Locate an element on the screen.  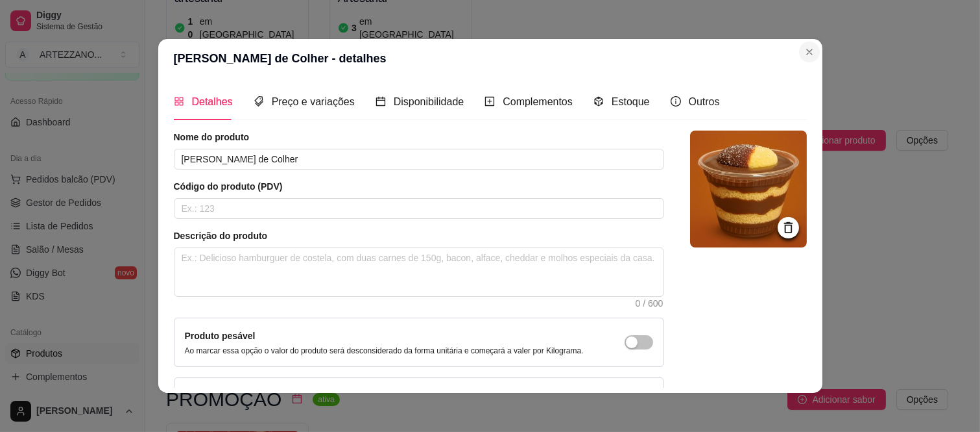
p: Ao marcar essa opção o valor do produto será desconsiderado da forma unitária e começará a valer ... is located at coordinates (384, 351).